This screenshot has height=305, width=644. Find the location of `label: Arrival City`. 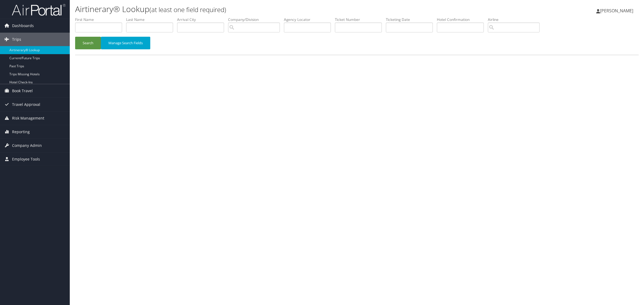

label: Arrival City is located at coordinates (203, 20).